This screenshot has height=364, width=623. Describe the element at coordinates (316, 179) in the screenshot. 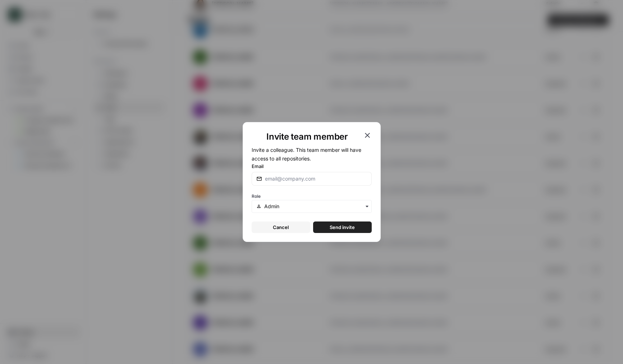

I see `input: email@company.com` at that location.